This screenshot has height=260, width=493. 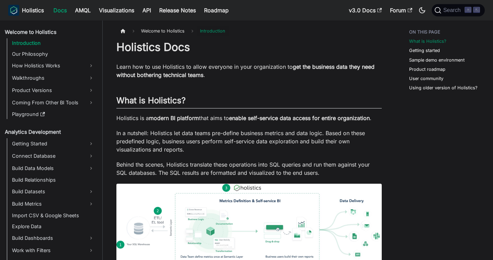 What do you see at coordinates (444, 88) in the screenshot?
I see `a: Using older version of Holistics?` at bounding box center [444, 88].